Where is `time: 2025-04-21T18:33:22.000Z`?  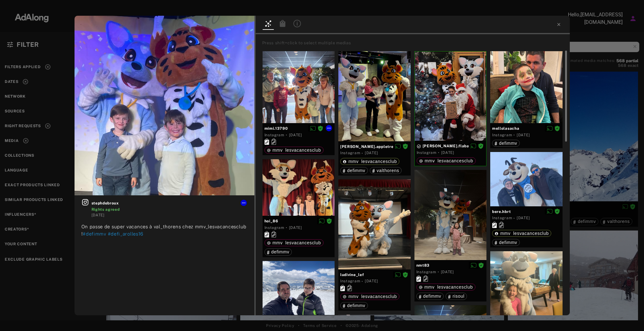 time: 2025-04-21T18:33:22.000Z is located at coordinates (523, 135).